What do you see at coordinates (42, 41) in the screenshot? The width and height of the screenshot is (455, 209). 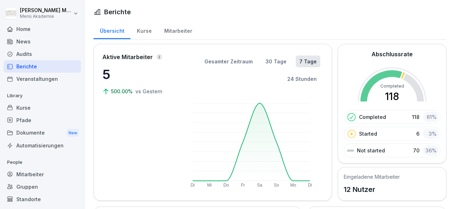 I see `div: News` at bounding box center [42, 41].